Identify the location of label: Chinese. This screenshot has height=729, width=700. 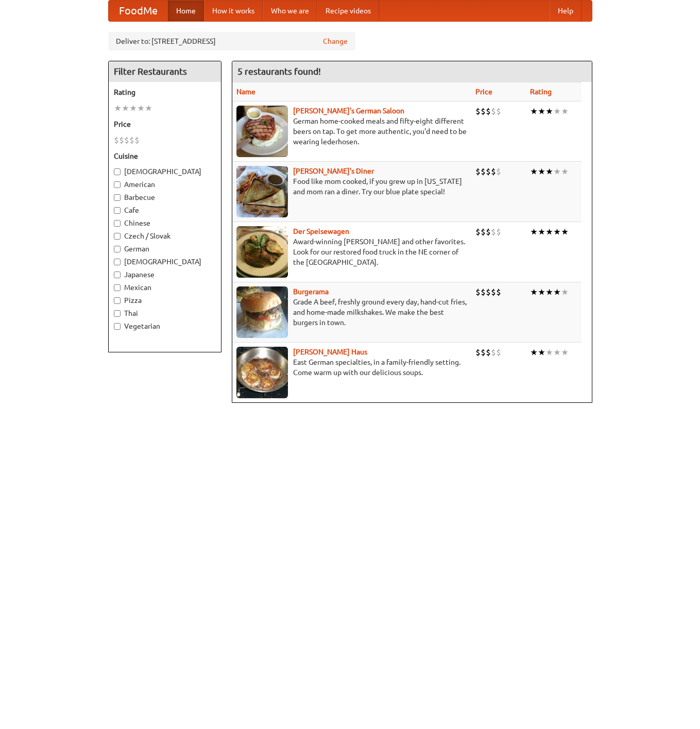
(165, 223).